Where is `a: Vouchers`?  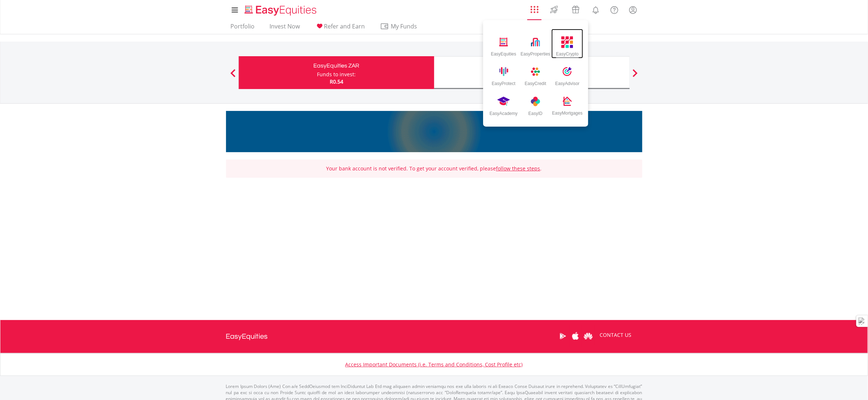
a: Vouchers is located at coordinates (576, 8).